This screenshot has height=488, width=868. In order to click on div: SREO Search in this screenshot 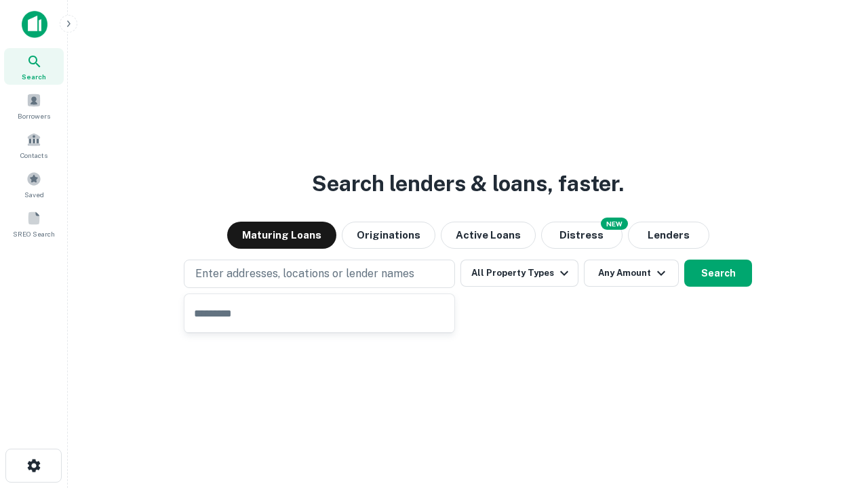, I will do `click(34, 224)`.